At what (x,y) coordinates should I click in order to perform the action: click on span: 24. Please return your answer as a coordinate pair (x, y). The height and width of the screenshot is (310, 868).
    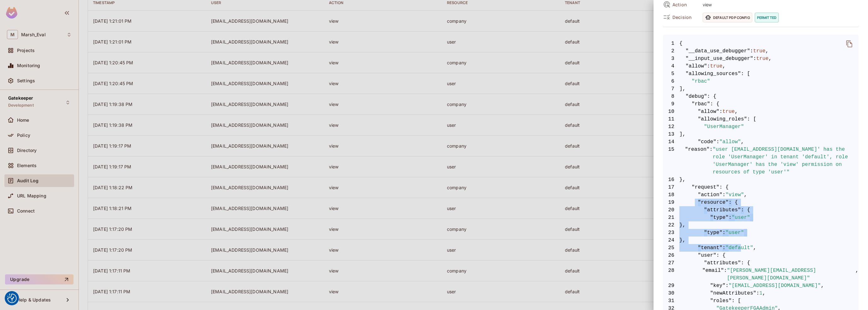
    Looking at the image, I should click on (671, 240).